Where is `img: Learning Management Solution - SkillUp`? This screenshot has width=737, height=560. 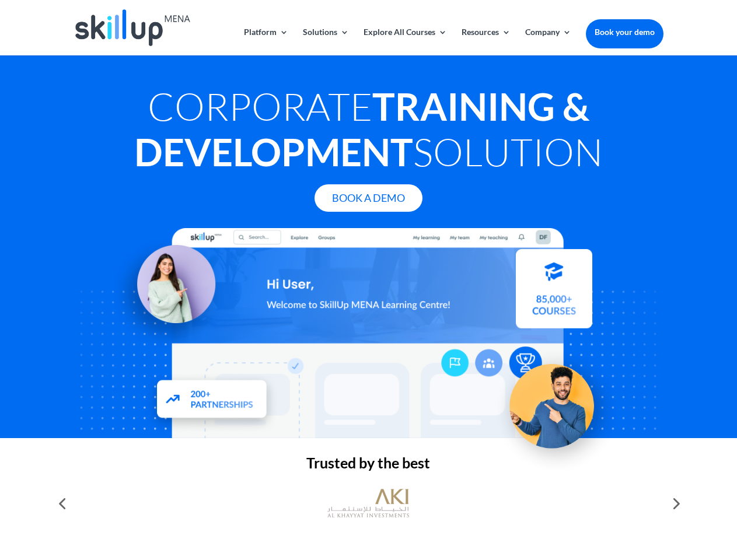 img: Learning Management Solution - SkillUp is located at coordinates (168, 291).